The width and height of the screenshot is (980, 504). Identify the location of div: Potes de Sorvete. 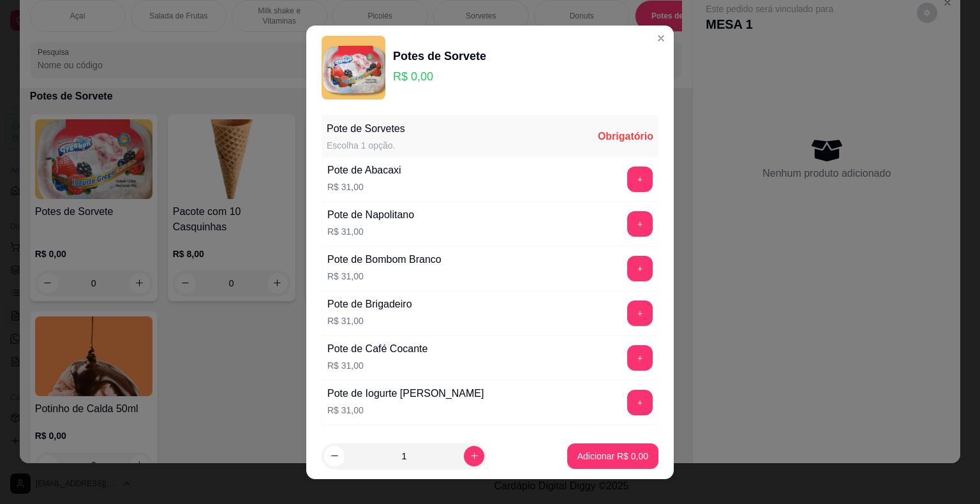
(439, 56).